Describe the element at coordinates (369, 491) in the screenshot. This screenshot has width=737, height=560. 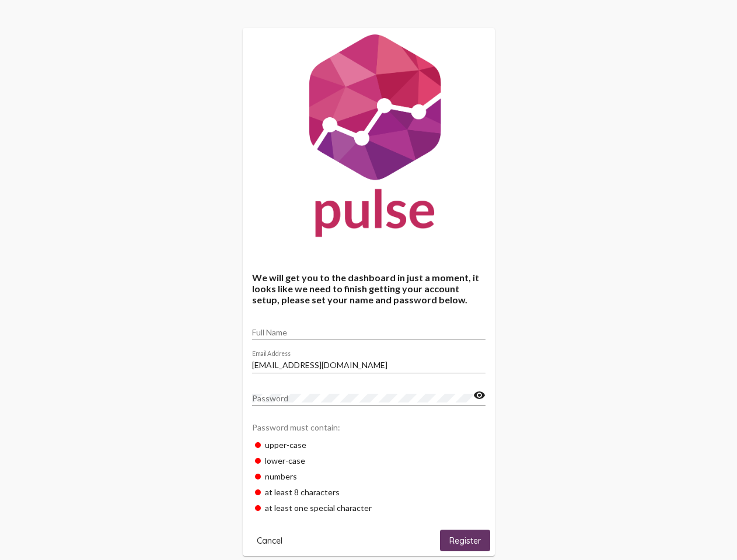
I see `div: at least 8 characters` at that location.